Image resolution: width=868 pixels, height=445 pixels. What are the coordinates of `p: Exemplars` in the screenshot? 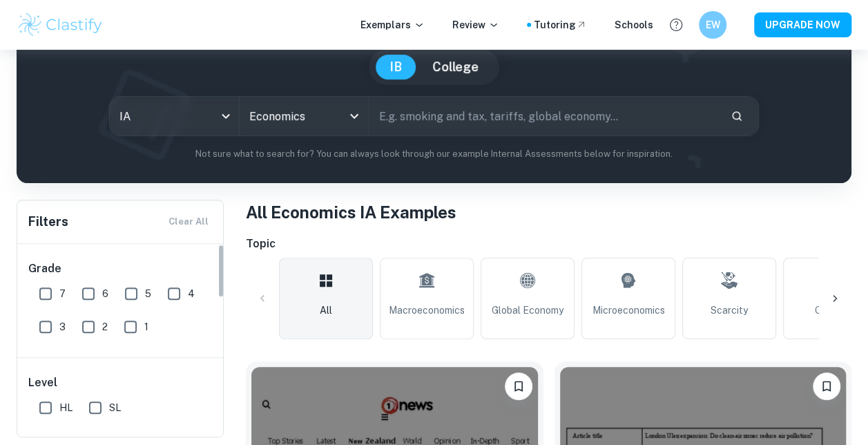 It's located at (392, 25).